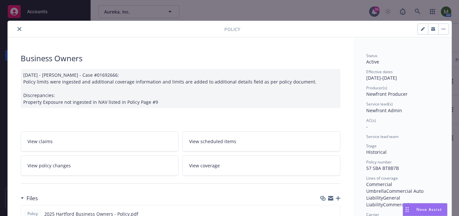  What do you see at coordinates (29, 199) in the screenshot?
I see `div: Files` at bounding box center [29, 199].